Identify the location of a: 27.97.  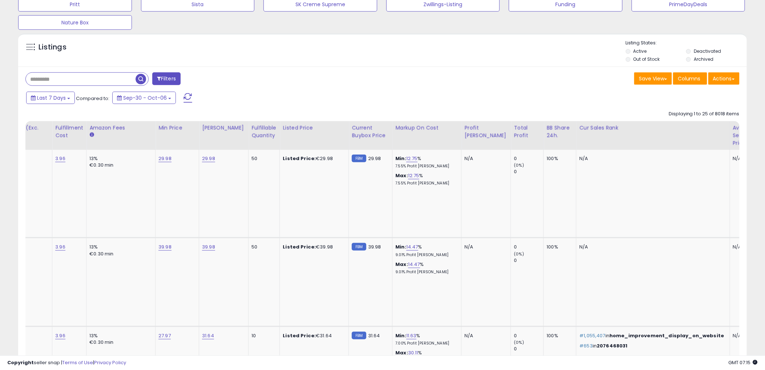
(165, 335).